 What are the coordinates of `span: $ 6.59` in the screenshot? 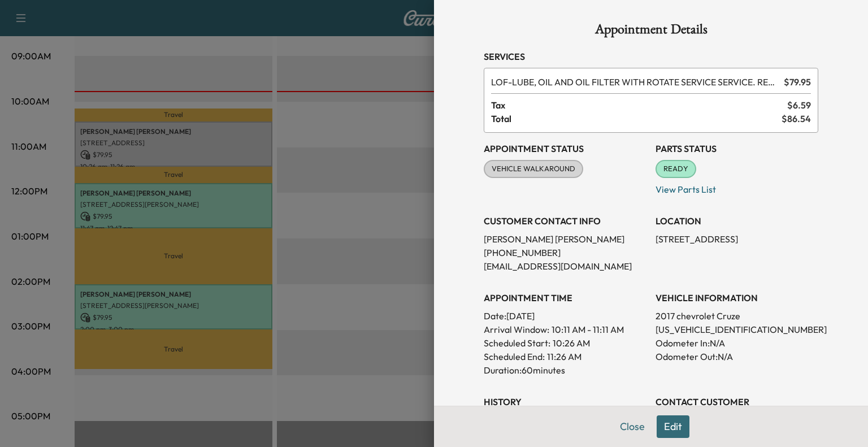 It's located at (799, 105).